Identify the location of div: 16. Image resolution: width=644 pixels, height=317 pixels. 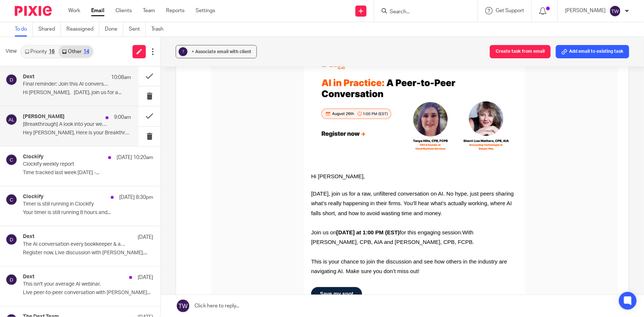
(52, 52).